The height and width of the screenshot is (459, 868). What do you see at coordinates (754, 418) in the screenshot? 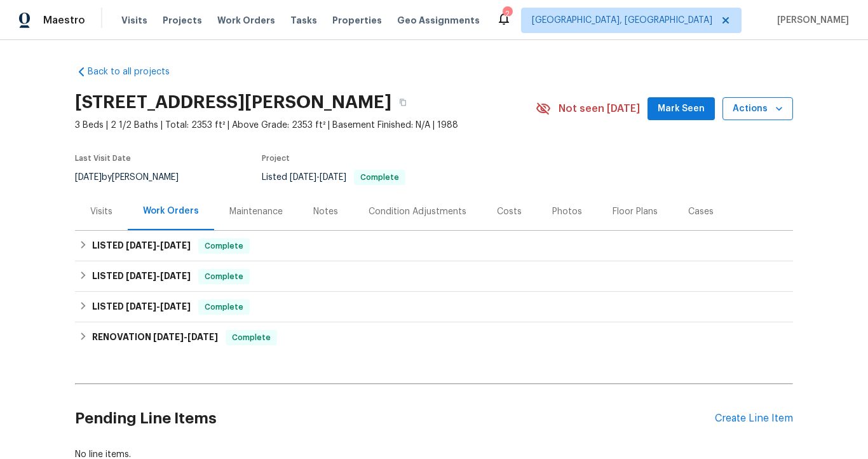
I see `div: Create Line Item` at bounding box center [754, 418].